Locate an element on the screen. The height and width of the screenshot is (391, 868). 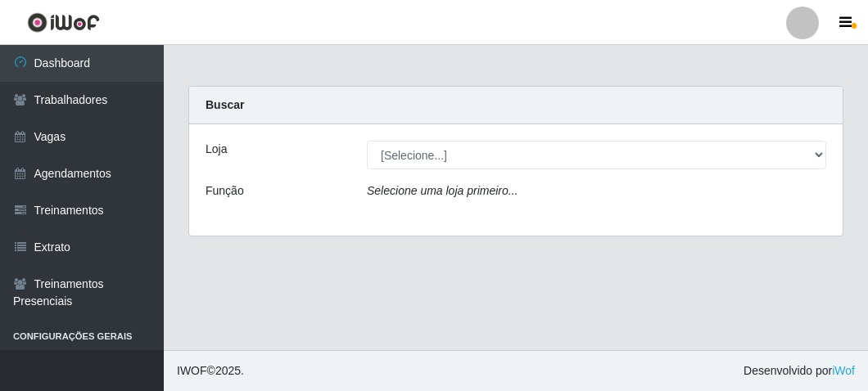
label: Função is located at coordinates (224, 190).